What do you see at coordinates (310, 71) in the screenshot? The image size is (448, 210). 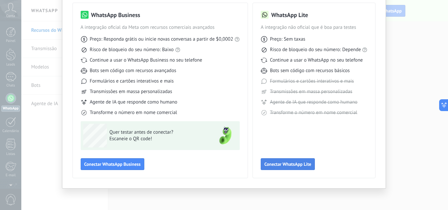 I see `span: Bots sem código com recursos básicos` at bounding box center [310, 71].